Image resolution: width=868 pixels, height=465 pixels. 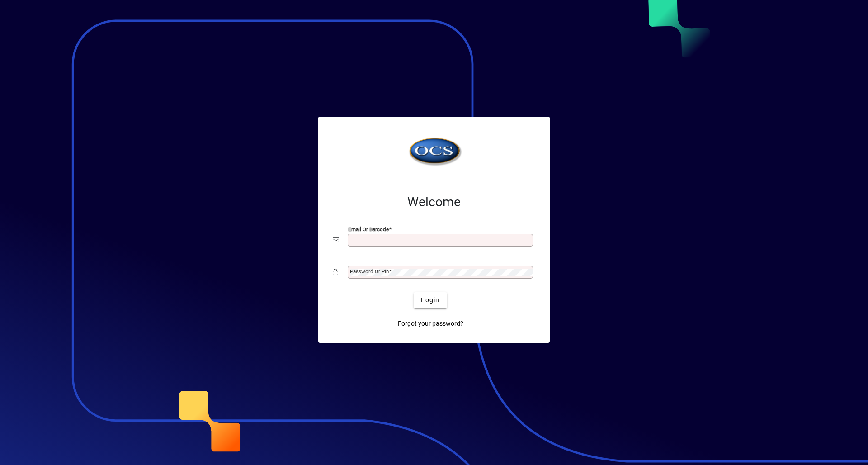 What do you see at coordinates (431, 323) in the screenshot?
I see `span: Forgot your password?` at bounding box center [431, 323].